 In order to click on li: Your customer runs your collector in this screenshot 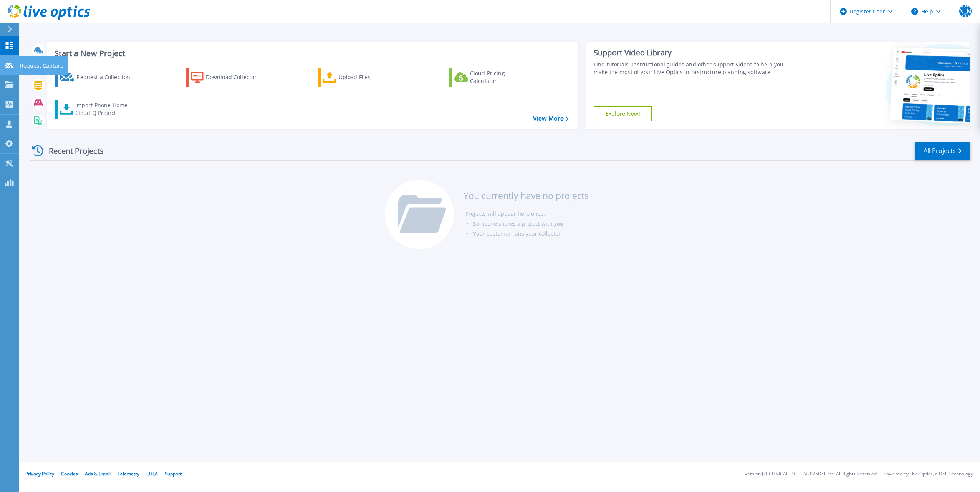, I will do `click(531, 234)`.